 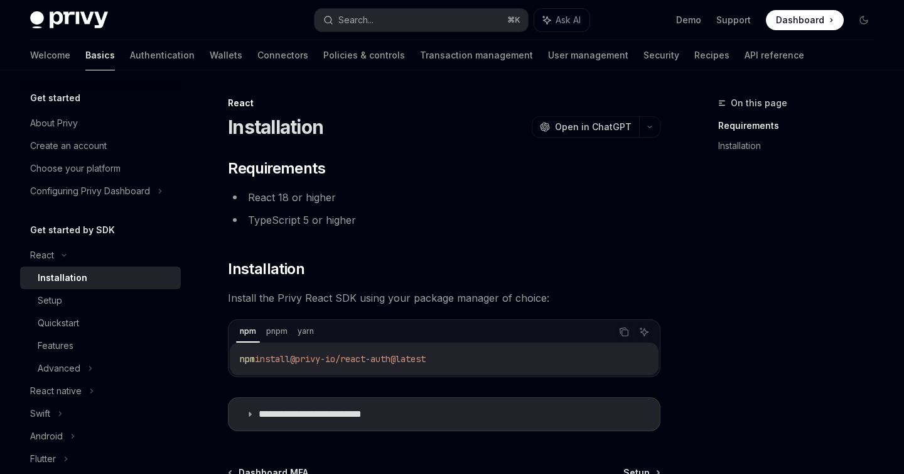 I want to click on span: Requirements, so click(x=276, y=168).